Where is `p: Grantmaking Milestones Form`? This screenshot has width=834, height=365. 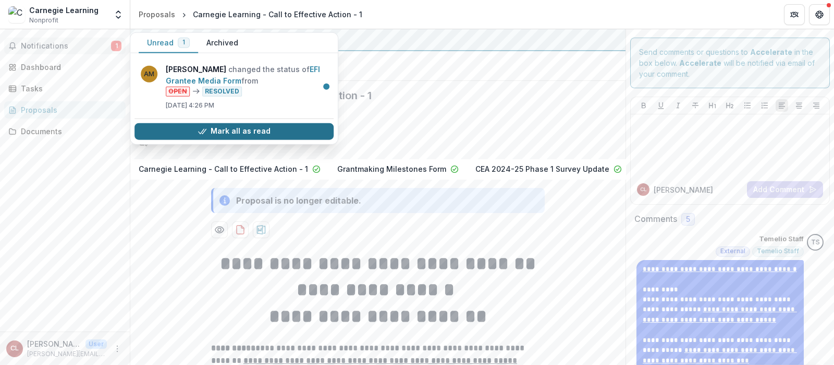
p: Grantmaking Milestones Form is located at coordinates (392, 168).